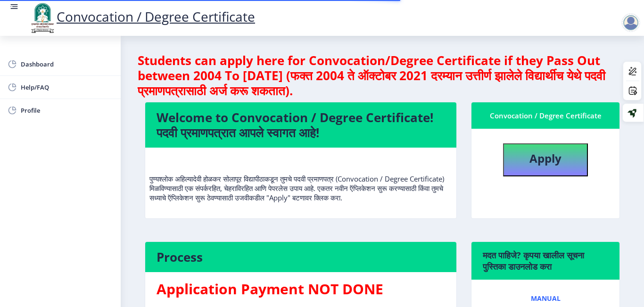 The height and width of the screenshot is (307, 644). I want to click on b: Apply, so click(545, 158).